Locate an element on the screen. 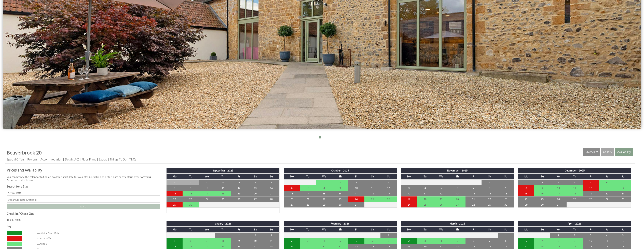 The height and width of the screenshot is (249, 644). td: 18 is located at coordinates (425, 199).